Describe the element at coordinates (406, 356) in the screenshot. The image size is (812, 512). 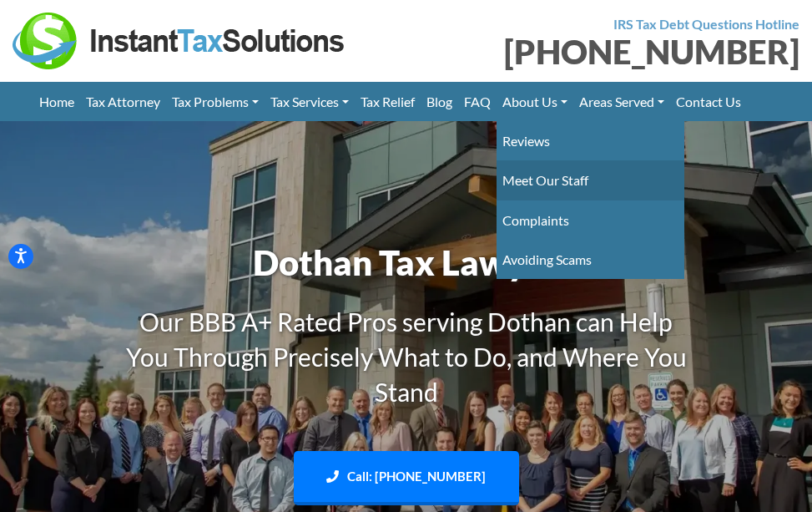
I see `h3: Our BBB A+ Rated Pros serving Dothan can Help You Through Precisely What to Do, and Where You Stand` at that location.